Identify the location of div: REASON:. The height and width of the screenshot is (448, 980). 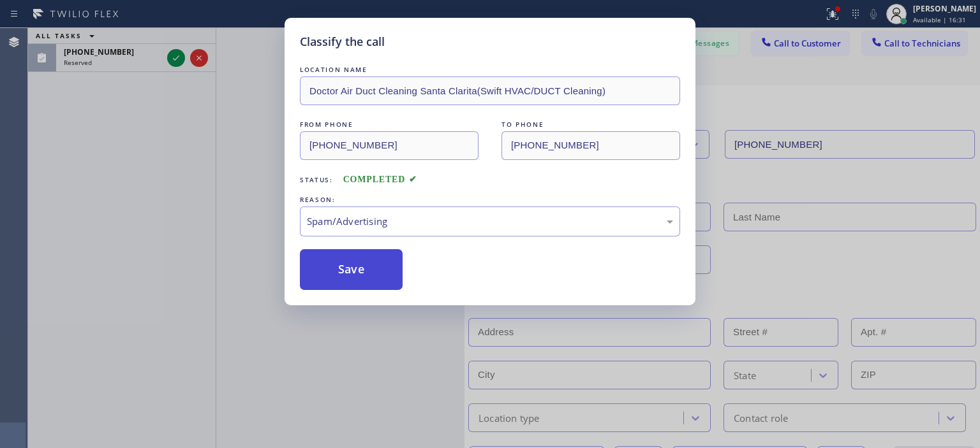
(490, 199).